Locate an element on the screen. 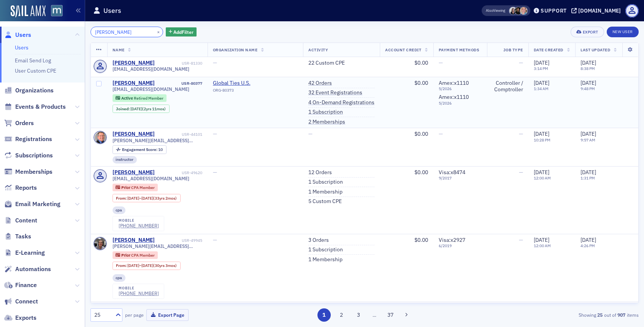 This screenshot has width=644, height=327. button: 37 is located at coordinates (391, 315).